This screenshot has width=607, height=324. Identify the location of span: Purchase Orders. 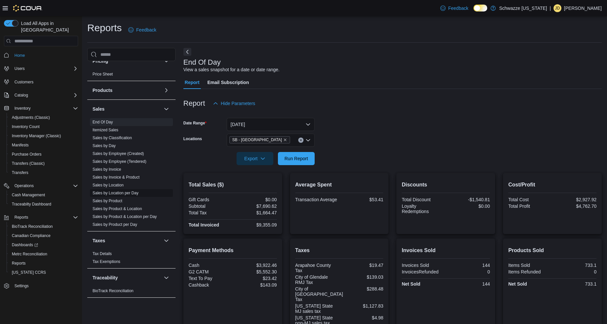
(27, 154).